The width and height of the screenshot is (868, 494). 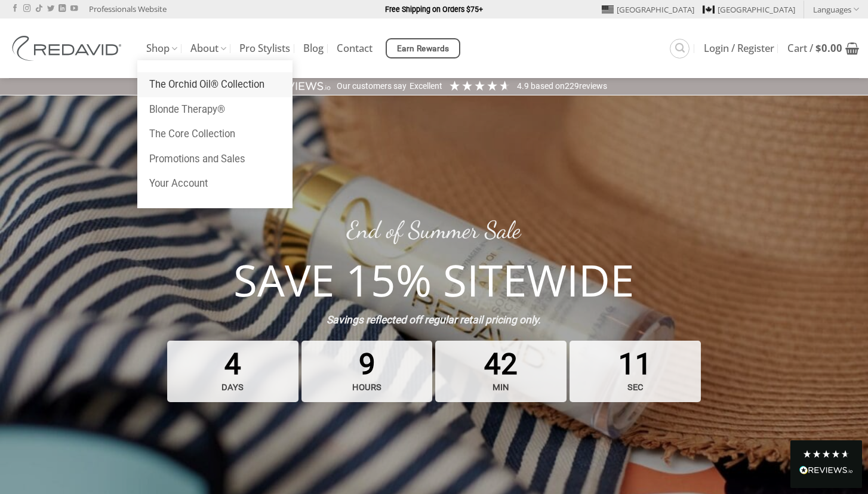 What do you see at coordinates (433, 279) in the screenshot?
I see `strong: SAVE 15% SITEWIDE` at bounding box center [433, 279].